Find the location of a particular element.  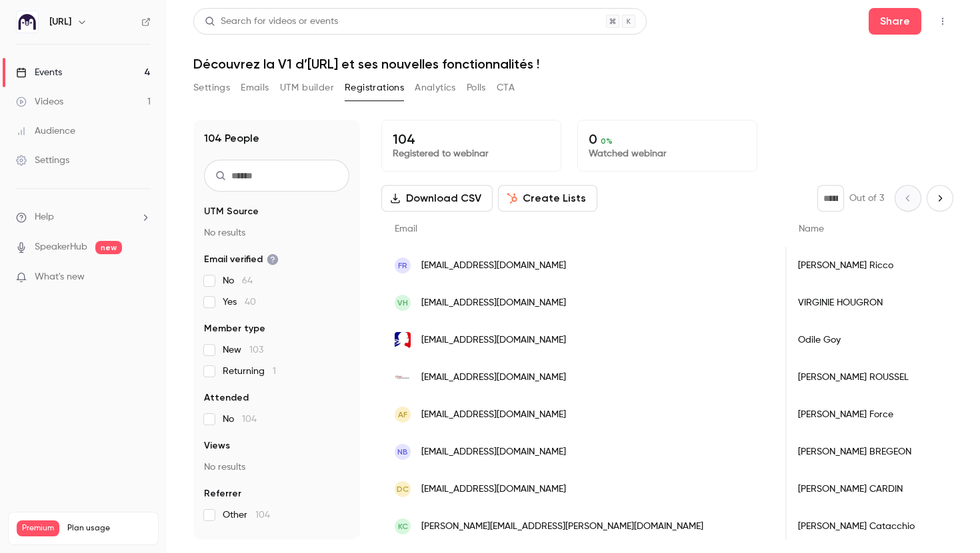

p: 104 is located at coordinates (471, 139).